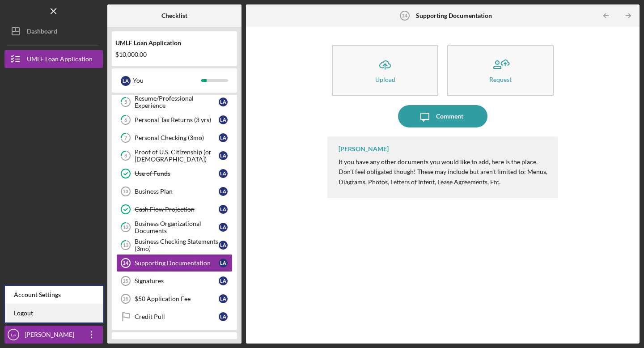  I want to click on tspan: 15, so click(125, 281).